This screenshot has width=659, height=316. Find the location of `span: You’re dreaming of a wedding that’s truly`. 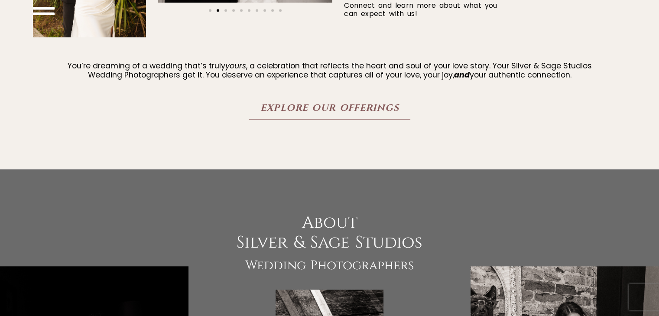

span: You’re dreaming of a wedding that’s truly is located at coordinates (147, 66).